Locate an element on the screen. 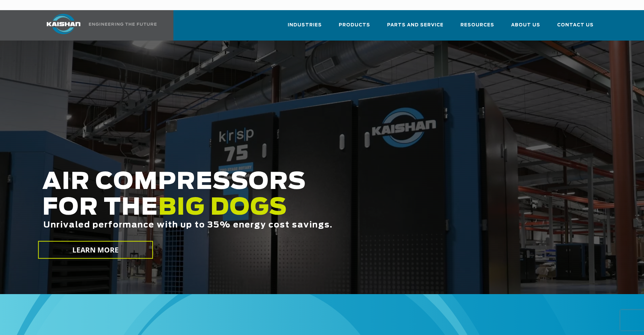 The width and height of the screenshot is (644, 335). span: Industries is located at coordinates (305, 25).